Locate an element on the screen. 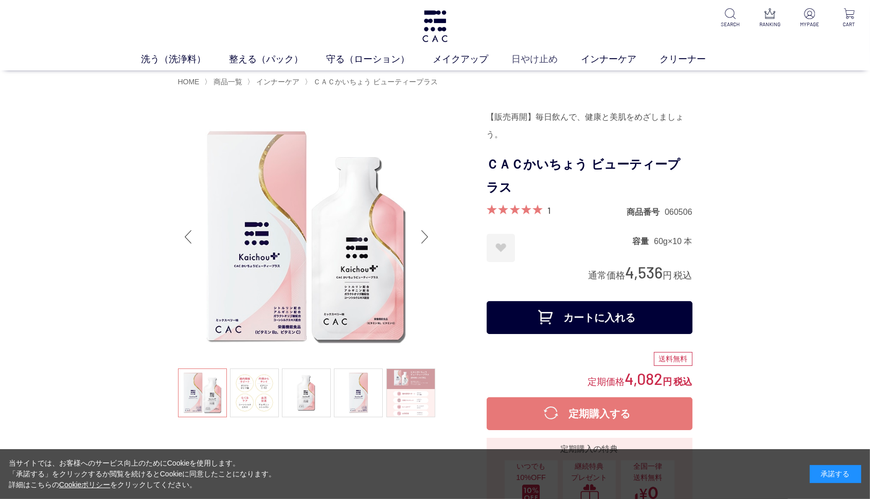 The image size is (870, 499). a: 1 is located at coordinates (549, 210).